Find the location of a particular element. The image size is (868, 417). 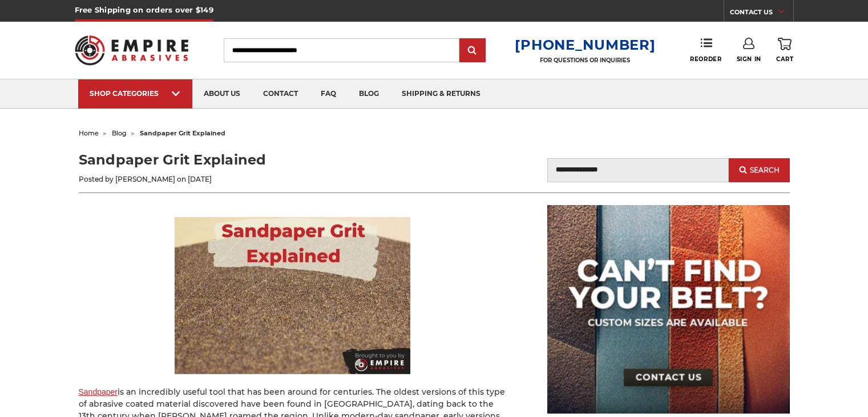

a: about us is located at coordinates (222, 94).